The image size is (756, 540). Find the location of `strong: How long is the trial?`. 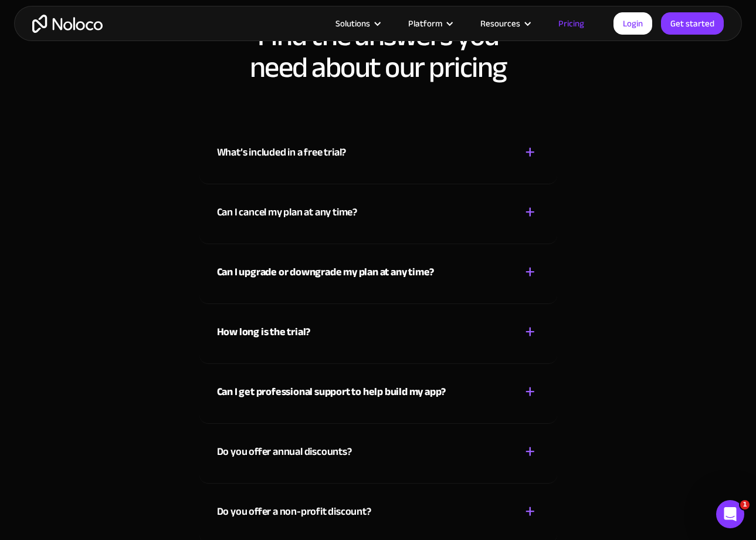

strong: How long is the trial? is located at coordinates (264, 331).